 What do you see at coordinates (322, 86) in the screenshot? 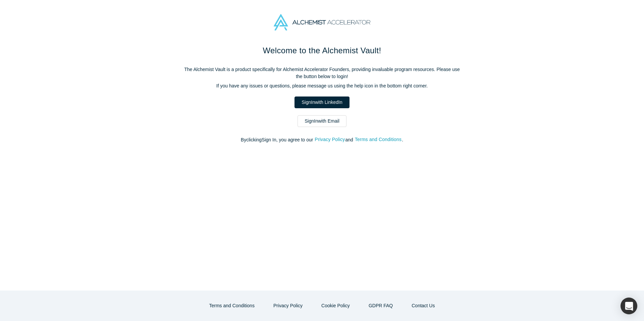
I see `p: If you have any issues or questions, please message us using the help icon in the bottom right co...` at bounding box center [322, 86].